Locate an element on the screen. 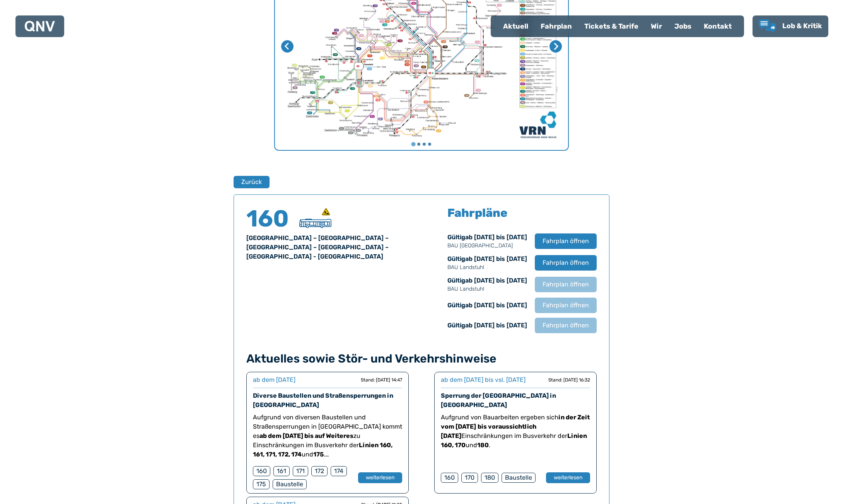  strong: Linien 160, 170 is located at coordinates (514, 440).